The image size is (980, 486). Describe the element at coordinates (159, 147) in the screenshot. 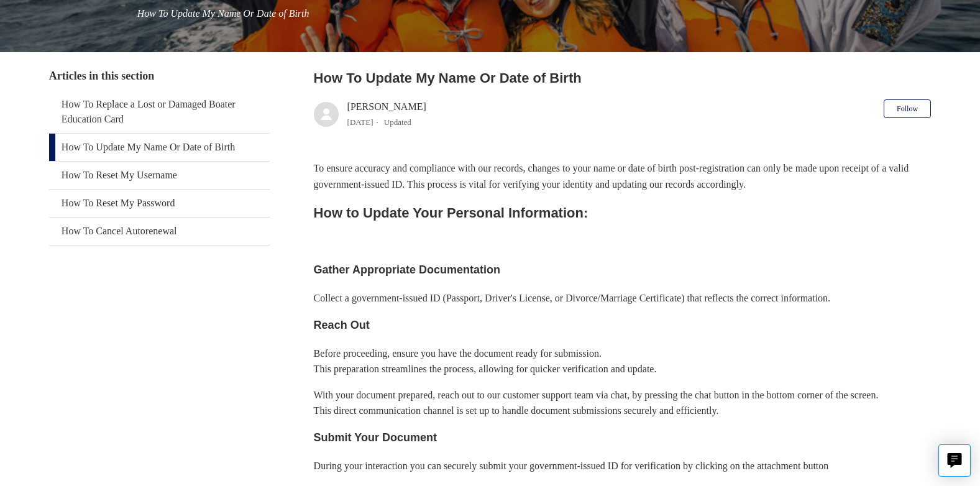

I see `a: How To Update My Name Or Date of Birth` at that location.